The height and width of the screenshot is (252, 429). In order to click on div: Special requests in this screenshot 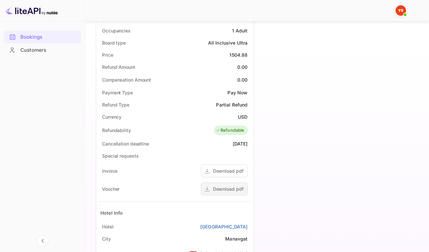, I will do `click(120, 156)`.